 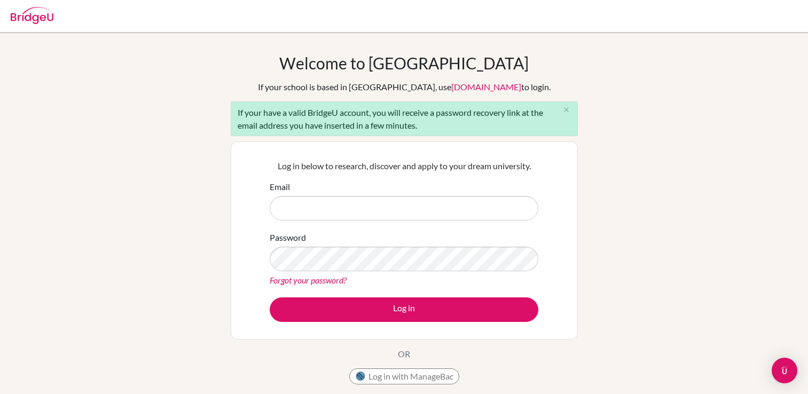 What do you see at coordinates (404, 310) in the screenshot?
I see `button: Log in` at bounding box center [404, 310].